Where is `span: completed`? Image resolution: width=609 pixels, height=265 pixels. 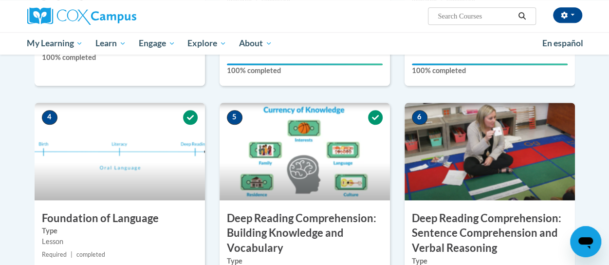
span: completed is located at coordinates (91, 254).